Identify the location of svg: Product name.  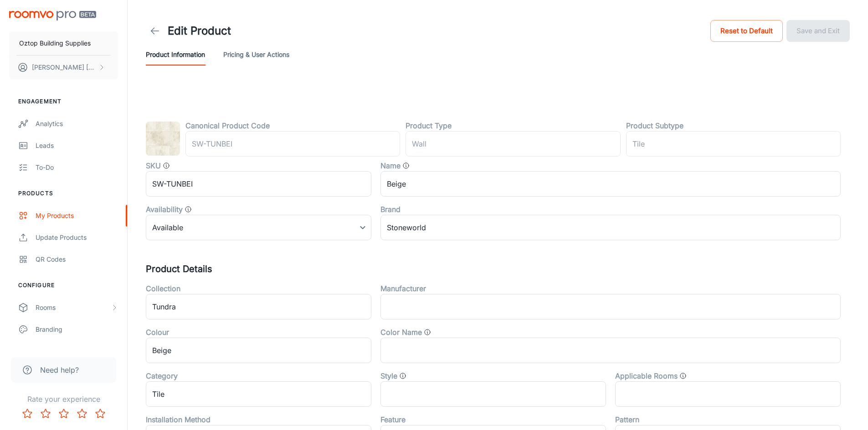
(405, 166).